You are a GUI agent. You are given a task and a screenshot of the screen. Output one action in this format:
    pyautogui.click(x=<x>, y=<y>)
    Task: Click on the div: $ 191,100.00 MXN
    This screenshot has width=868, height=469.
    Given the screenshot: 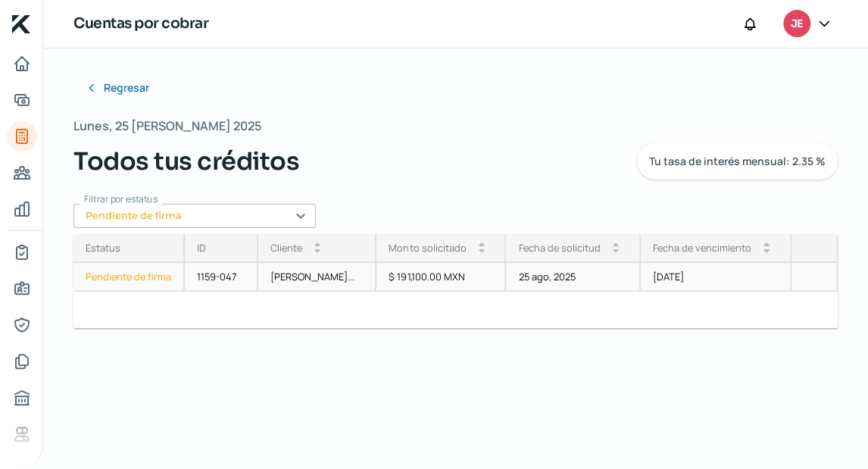 What is the action you would take?
    pyautogui.click(x=441, y=277)
    